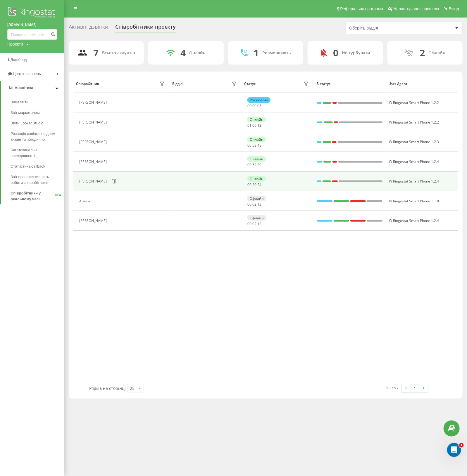  What do you see at coordinates (37, 153) in the screenshot?
I see `a: Багатоканальні послідовності` at bounding box center [37, 153].